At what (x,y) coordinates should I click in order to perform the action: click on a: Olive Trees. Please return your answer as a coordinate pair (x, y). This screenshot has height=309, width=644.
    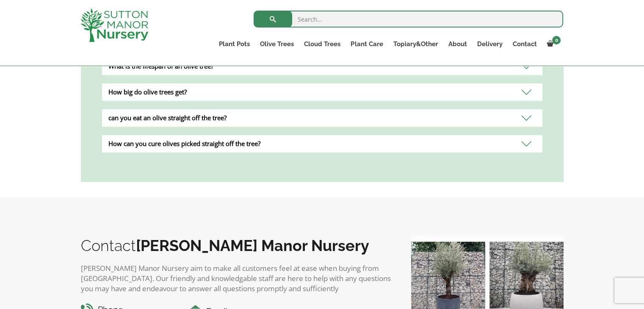
    Looking at the image, I should click on (277, 44).